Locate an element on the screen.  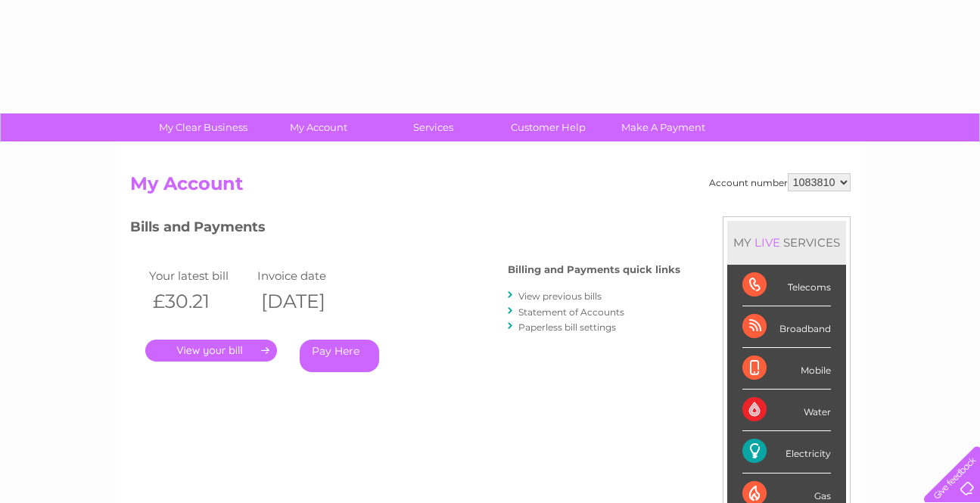
div: Broadband is located at coordinates (786, 327).